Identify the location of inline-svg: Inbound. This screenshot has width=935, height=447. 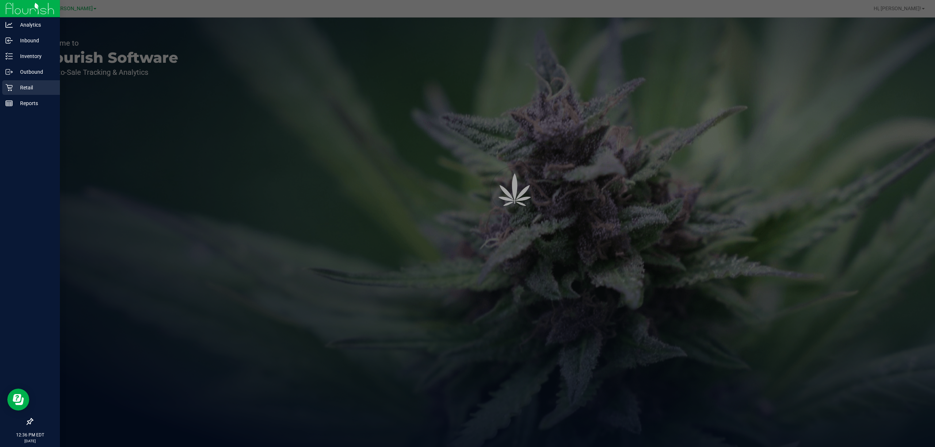
(9, 41).